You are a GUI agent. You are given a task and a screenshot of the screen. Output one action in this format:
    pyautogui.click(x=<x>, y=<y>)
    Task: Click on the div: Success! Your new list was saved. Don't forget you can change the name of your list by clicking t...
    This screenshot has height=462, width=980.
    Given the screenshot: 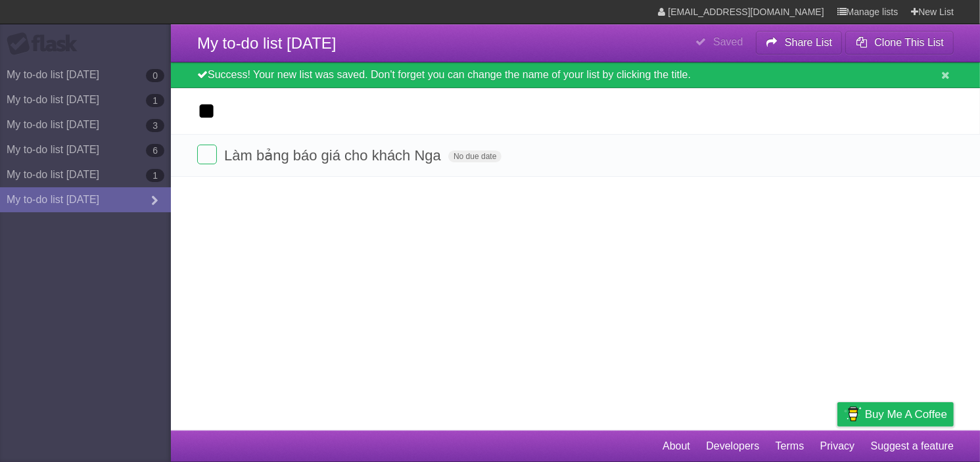 What is the action you would take?
    pyautogui.click(x=575, y=75)
    